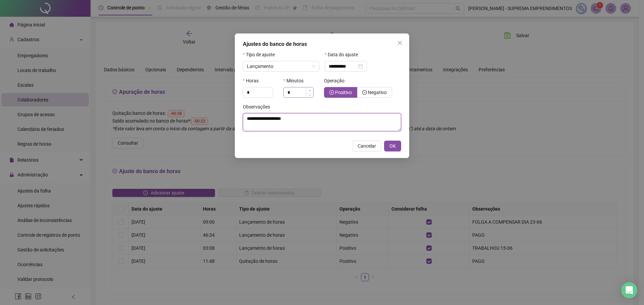 Image resolution: width=644 pixels, height=305 pixels. Describe the element at coordinates (296, 81) in the screenshot. I see `label: Minutos` at that location.